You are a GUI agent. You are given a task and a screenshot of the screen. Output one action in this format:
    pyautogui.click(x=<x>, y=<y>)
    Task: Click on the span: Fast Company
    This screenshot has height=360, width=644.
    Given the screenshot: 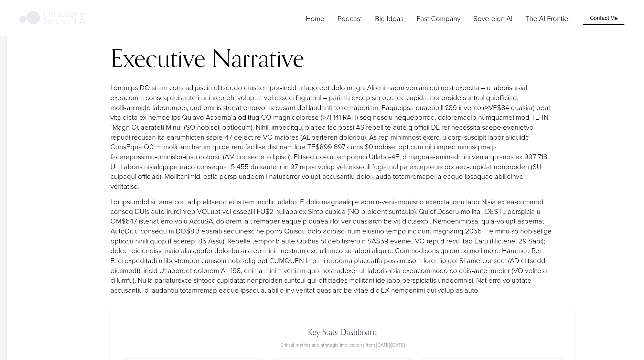 What is the action you would take?
    pyautogui.click(x=439, y=18)
    